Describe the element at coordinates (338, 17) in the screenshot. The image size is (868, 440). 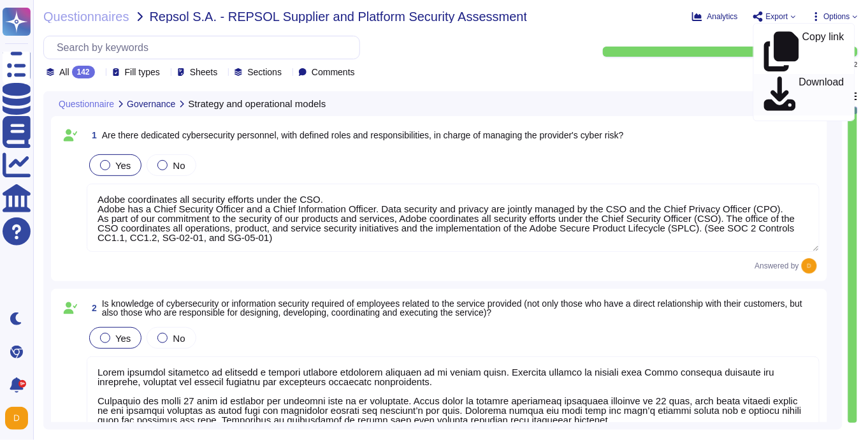
I see `span: Repsol S.A. - REPSOL Supplier and Platform Security Assessment` at that location.